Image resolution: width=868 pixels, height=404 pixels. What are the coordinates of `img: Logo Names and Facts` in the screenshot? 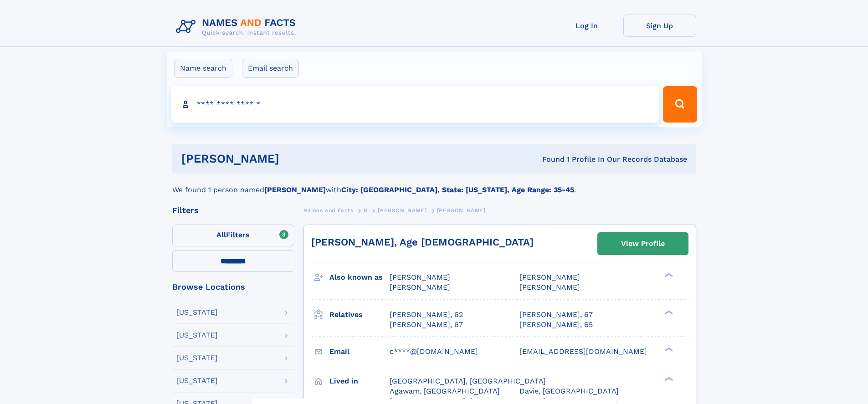 It's located at (238, 27).